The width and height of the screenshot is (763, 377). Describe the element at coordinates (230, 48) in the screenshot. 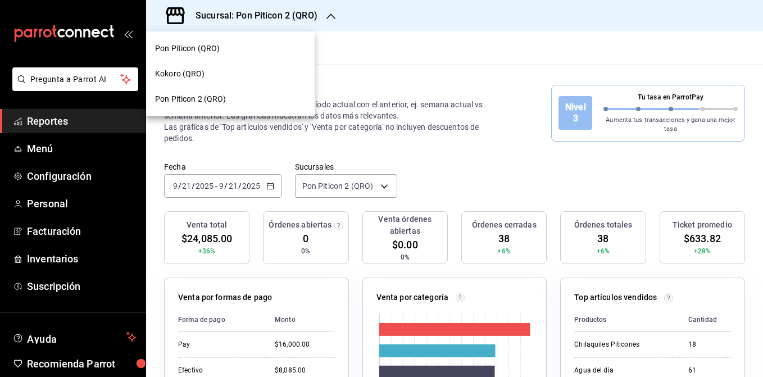

I see `div: Pon Piticon (QRO)` at that location.